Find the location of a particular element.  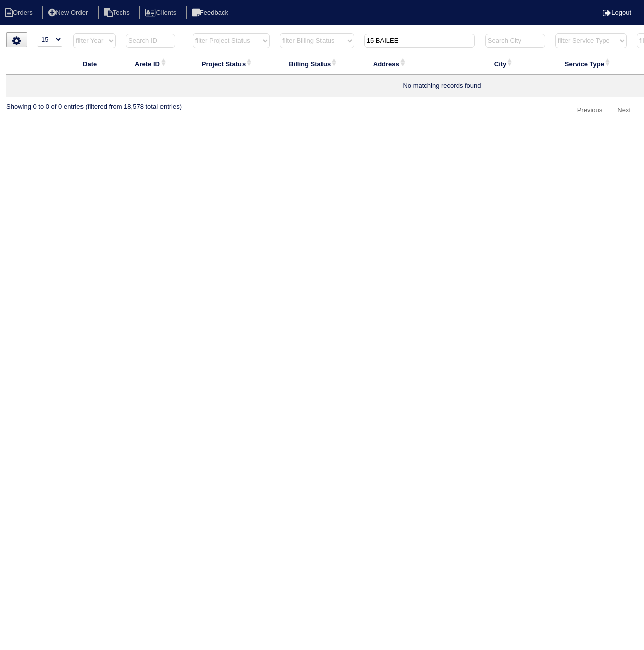

li: Techs is located at coordinates (118, 12).